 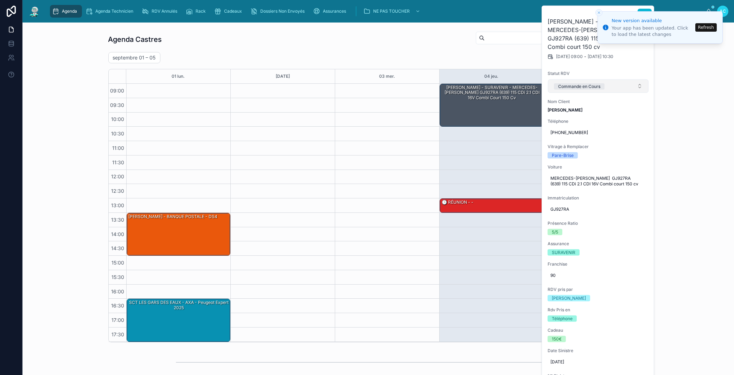 I want to click on span: Rdv Pris en, so click(x=598, y=310).